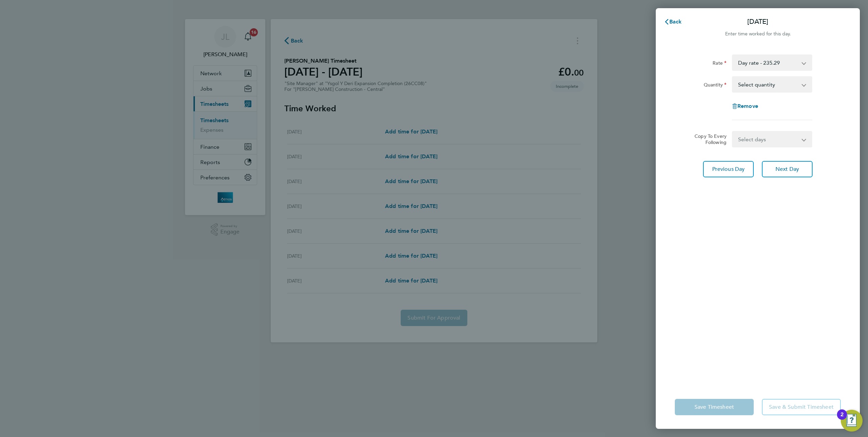  Describe the element at coordinates (715, 86) in the screenshot. I see `label: Quantity` at that location.